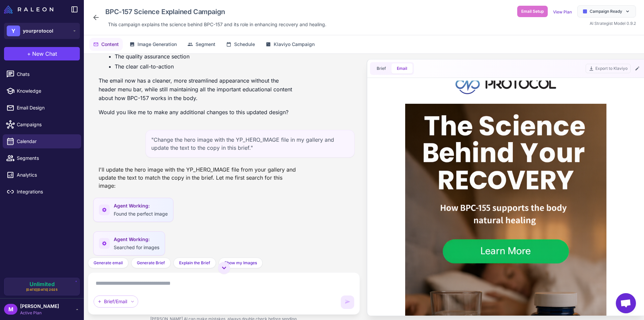  What do you see at coordinates (46, 141) in the screenshot?
I see `span: Calendar` at bounding box center [46, 141].